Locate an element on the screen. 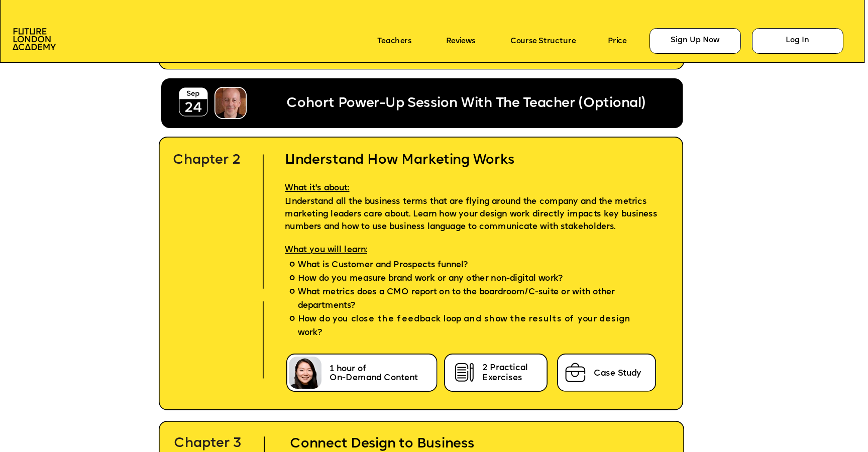  span: How do you close the feedback loop and show the results of your design work? is located at coordinates (465, 326).